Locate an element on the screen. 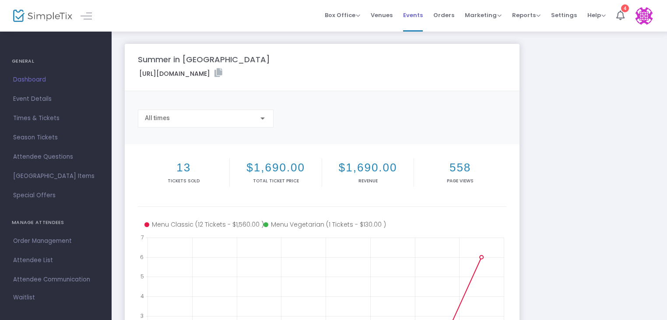 This screenshot has width=667, height=320. span: Special Offers is located at coordinates (56, 195).